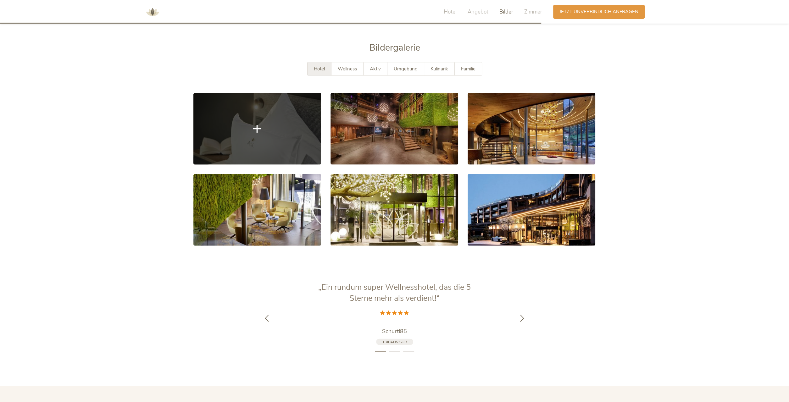  Describe the element at coordinates (506, 12) in the screenshot. I see `span: Bilder` at that location.